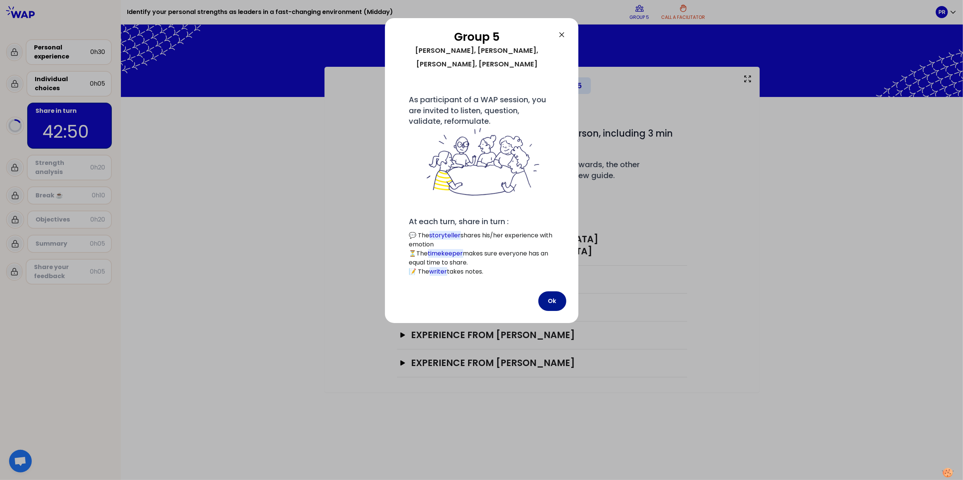 Image resolution: width=963 pixels, height=480 pixels. I want to click on mark: timekeeper, so click(445, 253).